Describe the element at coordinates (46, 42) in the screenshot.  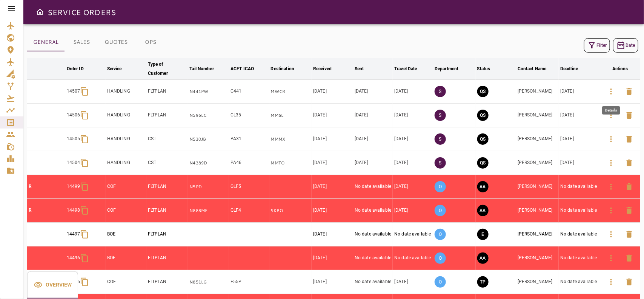
I see `button: GENERAL` at that location.